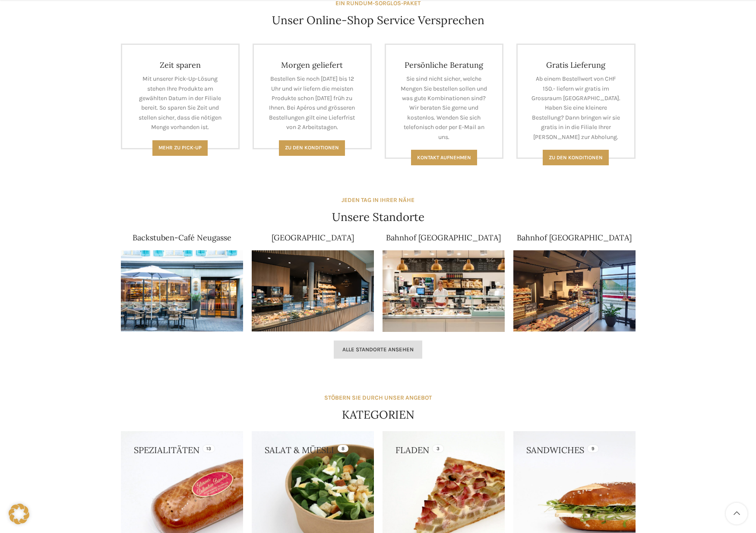 The width and height of the screenshot is (756, 533). I want to click on h4: Unser Online-Shop Service Versprechen, so click(378, 21).